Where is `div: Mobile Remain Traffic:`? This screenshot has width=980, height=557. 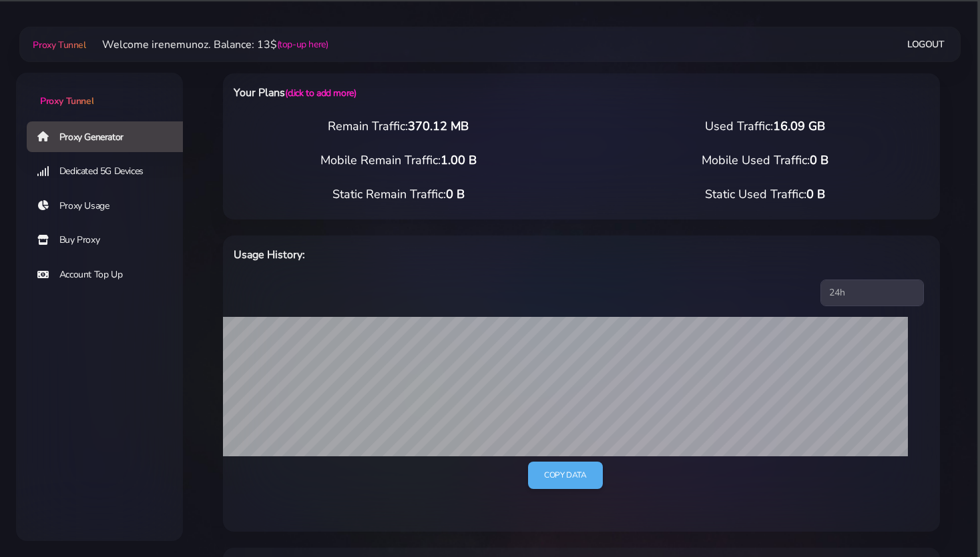 div: Mobile Remain Traffic: is located at coordinates (398, 160).